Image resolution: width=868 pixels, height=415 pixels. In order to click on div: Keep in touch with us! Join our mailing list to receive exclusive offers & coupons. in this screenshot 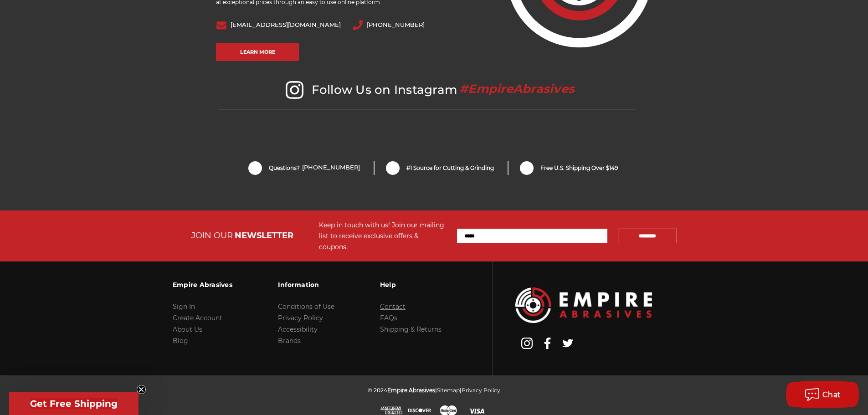, I will do `click(383, 236)`.